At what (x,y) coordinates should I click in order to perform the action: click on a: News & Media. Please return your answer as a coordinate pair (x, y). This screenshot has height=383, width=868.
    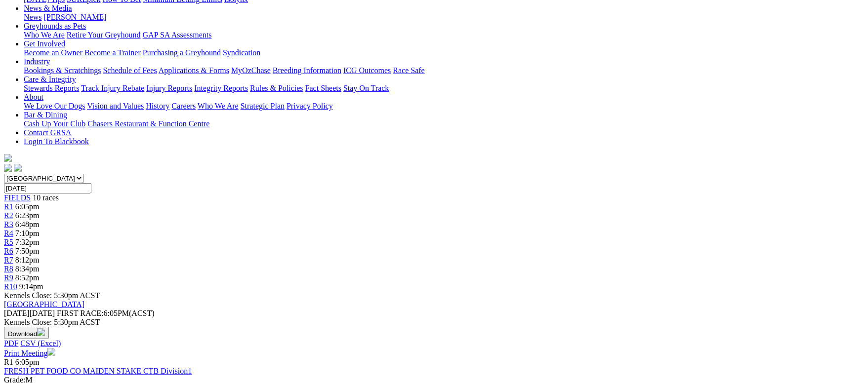
    Looking at the image, I should click on (48, 8).